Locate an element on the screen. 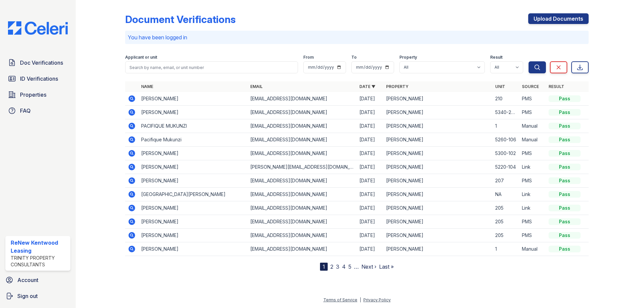 Image resolution: width=638 pixels, height=308 pixels. td: PACIFIQUE MUKUNZI is located at coordinates (193, 126).